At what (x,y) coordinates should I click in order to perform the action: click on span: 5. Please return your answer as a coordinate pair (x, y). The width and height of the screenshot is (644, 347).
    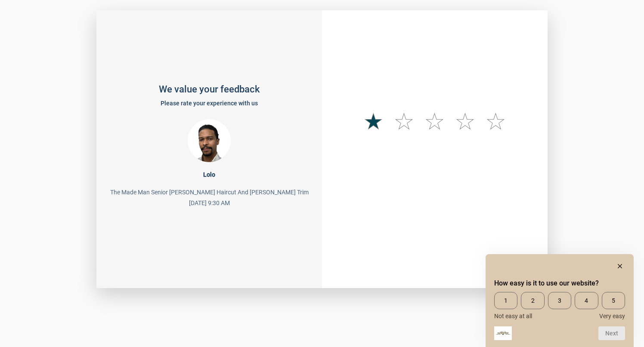
    Looking at the image, I should click on (613, 300).